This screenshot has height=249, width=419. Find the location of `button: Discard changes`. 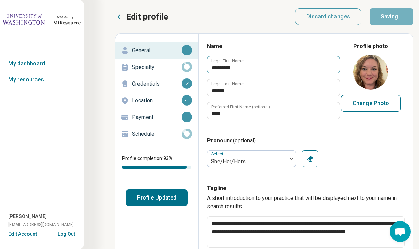

button: Discard changes is located at coordinates (328, 17).